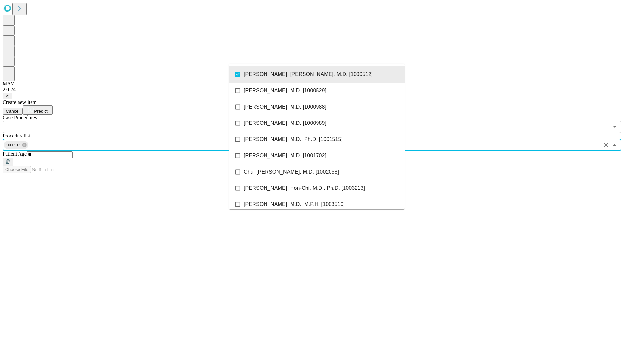 Image resolution: width=624 pixels, height=351 pixels. Describe the element at coordinates (38, 110) in the screenshot. I see `button: Predict` at that location.